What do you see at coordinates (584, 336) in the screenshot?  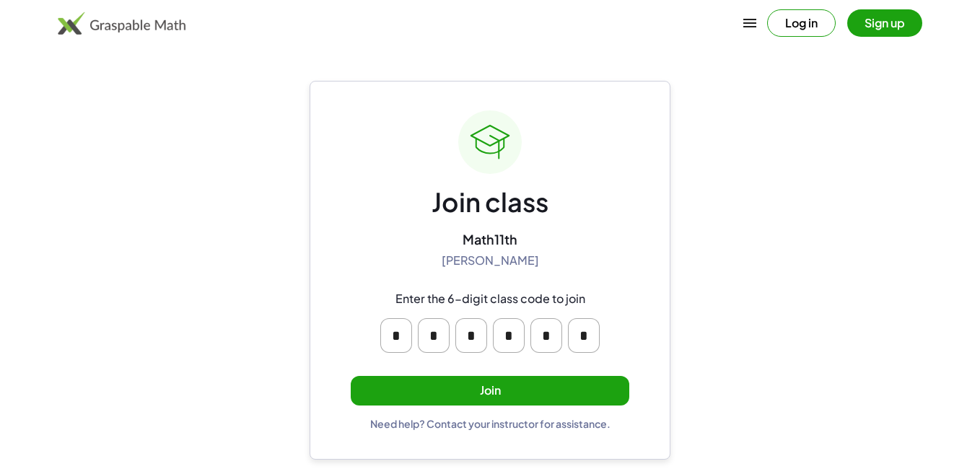 I see `input: Please enter OTP character 6` at bounding box center [584, 336].